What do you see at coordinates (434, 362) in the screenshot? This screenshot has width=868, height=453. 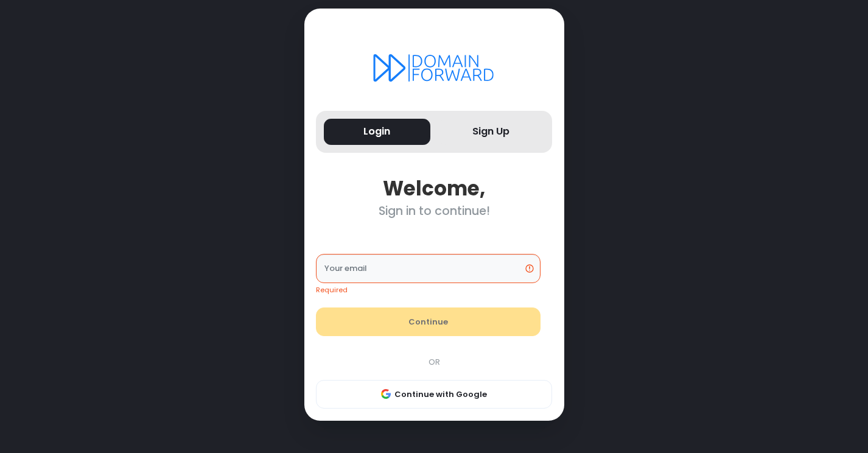 I see `div: OR` at bounding box center [434, 362].